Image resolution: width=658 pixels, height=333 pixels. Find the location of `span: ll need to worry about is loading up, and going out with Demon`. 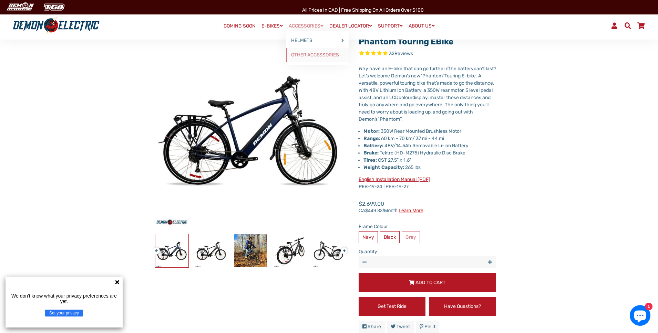

span: ll need to worry about is loading up, and going out with Demon is located at coordinates (423, 112).